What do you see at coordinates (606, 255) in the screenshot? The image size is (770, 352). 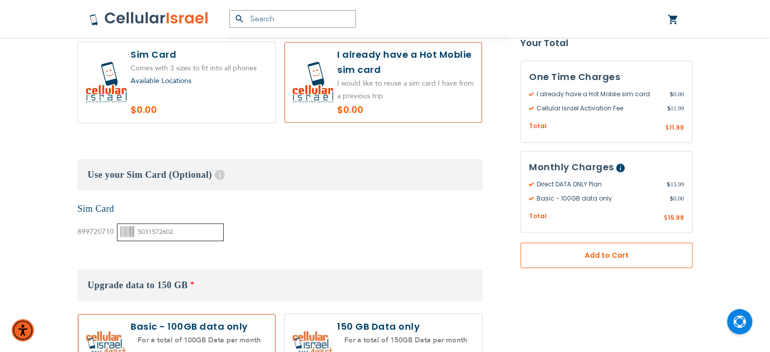 I see `span: Add to Cart` at bounding box center [606, 255].